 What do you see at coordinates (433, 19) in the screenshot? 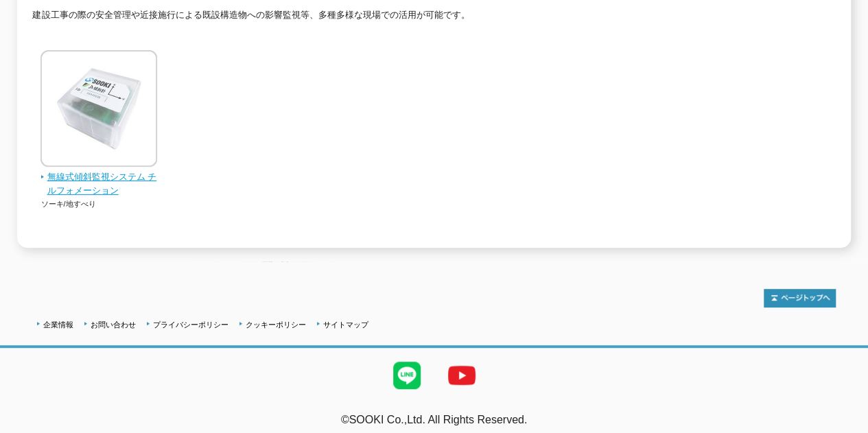
I see `p: 建設工事の際の安全管理や近接施行による既設構造物への影響監視等、多種多様な現場での活用が可能です。` at bounding box center [433, 19].